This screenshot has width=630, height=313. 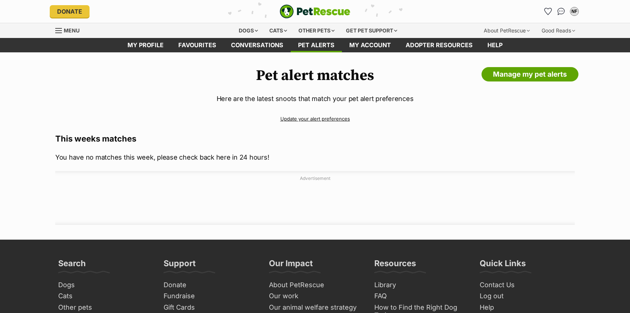 I want to click on a: Our work, so click(x=315, y=296).